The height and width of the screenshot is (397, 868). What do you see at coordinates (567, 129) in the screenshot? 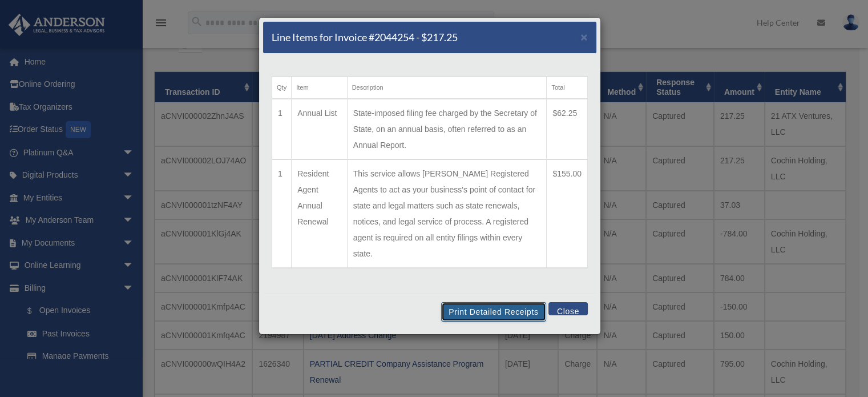
I see `td: $62.25` at bounding box center [567, 129].